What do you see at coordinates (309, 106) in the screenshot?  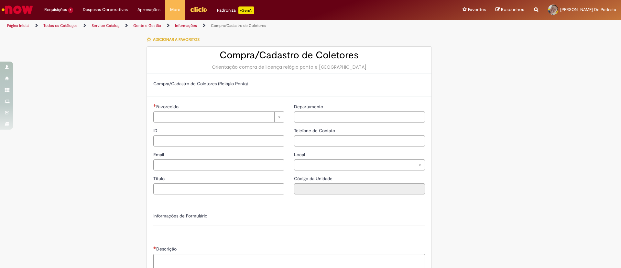 I see `span: Departamento` at bounding box center [309, 106].